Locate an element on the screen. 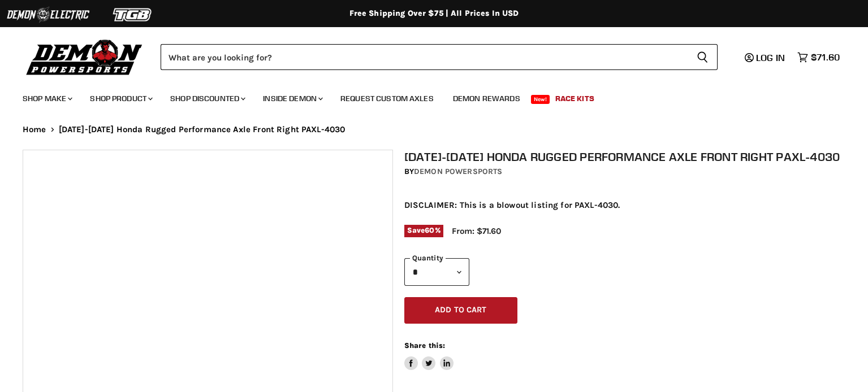 This screenshot has height=392, width=868. a: Demon Powersports is located at coordinates (458, 172).